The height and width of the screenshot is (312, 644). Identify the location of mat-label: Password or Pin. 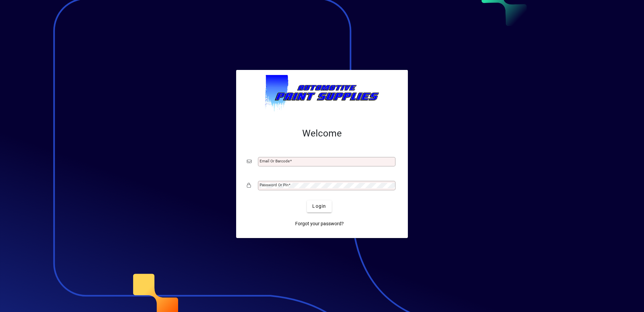
(274, 185).